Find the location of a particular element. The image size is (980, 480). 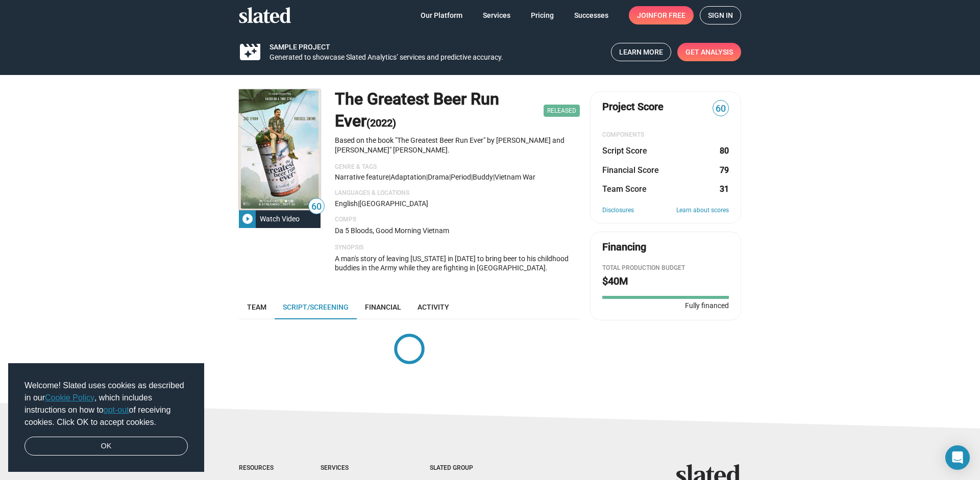

p: Synopsis is located at coordinates (457, 248).